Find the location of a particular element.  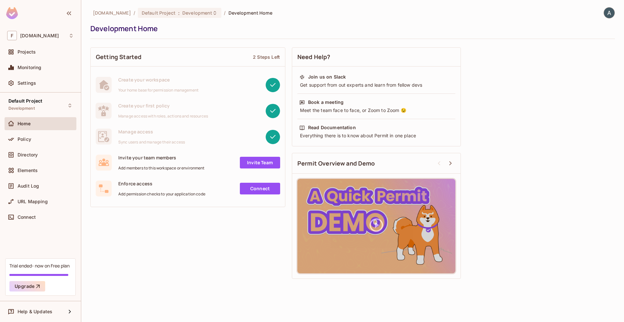

span: Enforce access is located at coordinates (162, 184).